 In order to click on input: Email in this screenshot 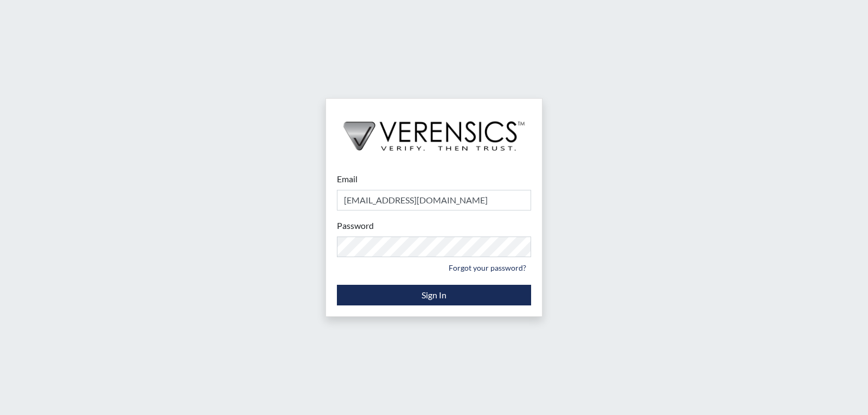, I will do `click(434, 201)`.